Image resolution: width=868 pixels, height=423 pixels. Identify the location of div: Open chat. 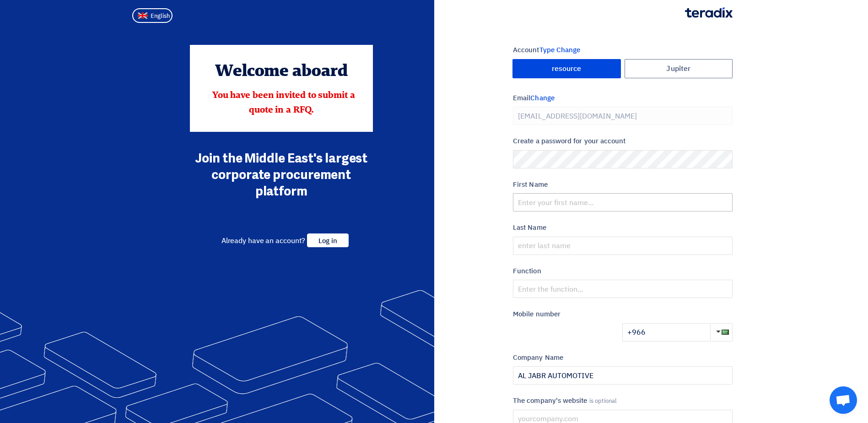
(843, 401).